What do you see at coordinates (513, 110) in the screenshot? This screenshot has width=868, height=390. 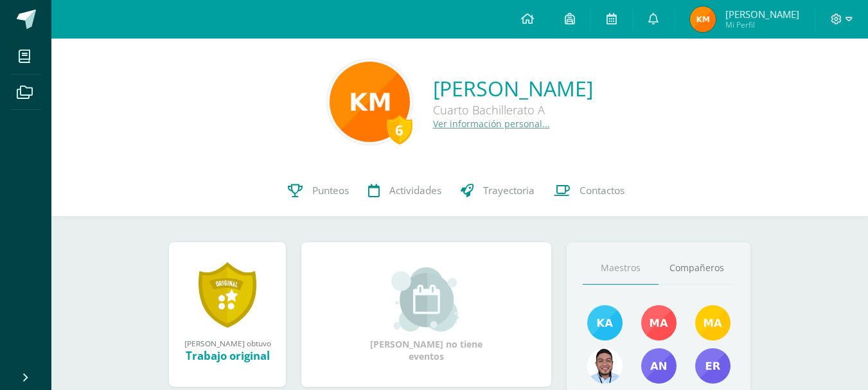 I see `div: Cuarto Bachillerato A` at bounding box center [513, 110].